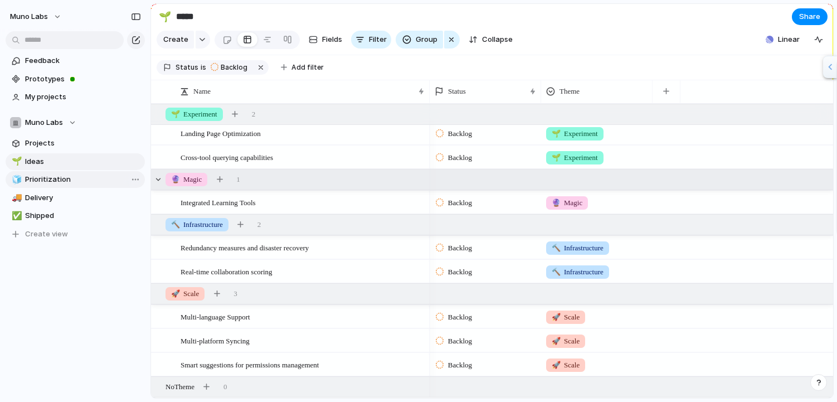  I want to click on div: 🧊Prioritization, so click(75, 180).